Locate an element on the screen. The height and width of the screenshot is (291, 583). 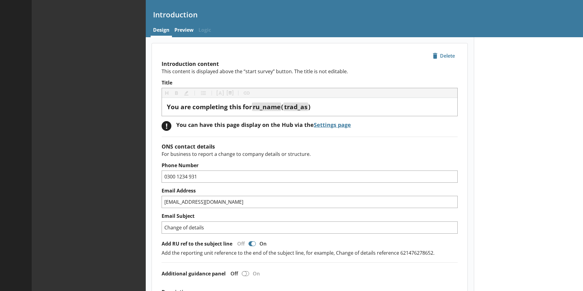
label: Email Subject is located at coordinates (309, 216).